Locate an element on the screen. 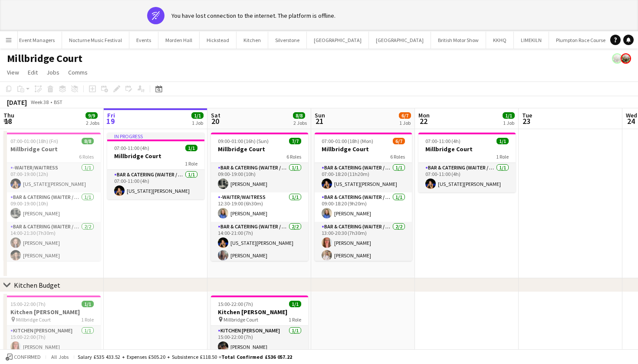  span: 19 is located at coordinates (110, 121).